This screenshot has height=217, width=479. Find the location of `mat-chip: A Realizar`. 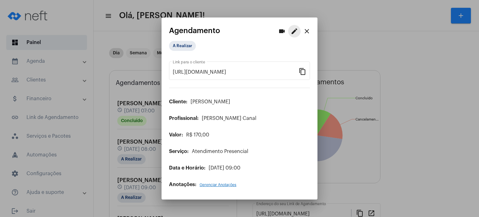

mat-chip: A Realizar is located at coordinates (182, 46).